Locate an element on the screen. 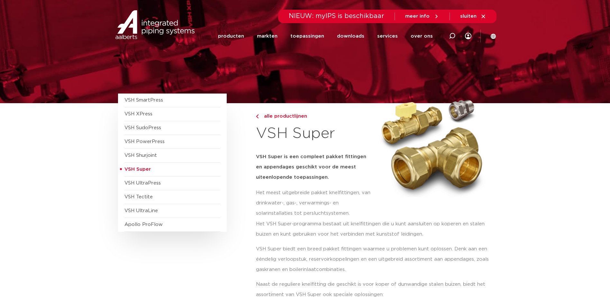 This screenshot has height=297, width=610. span: VSH UltraPress is located at coordinates (143, 183).